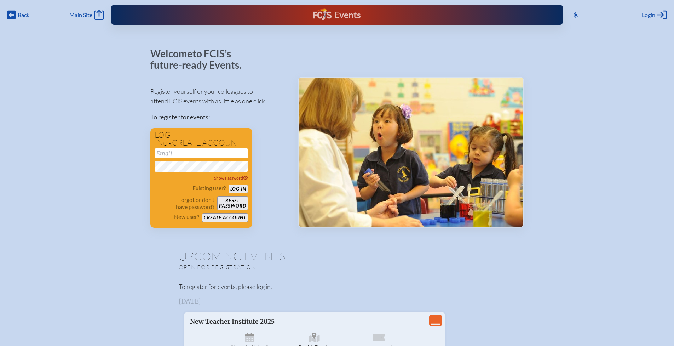  Describe the element at coordinates (87, 15) in the screenshot. I see `a: Main Site` at that location.